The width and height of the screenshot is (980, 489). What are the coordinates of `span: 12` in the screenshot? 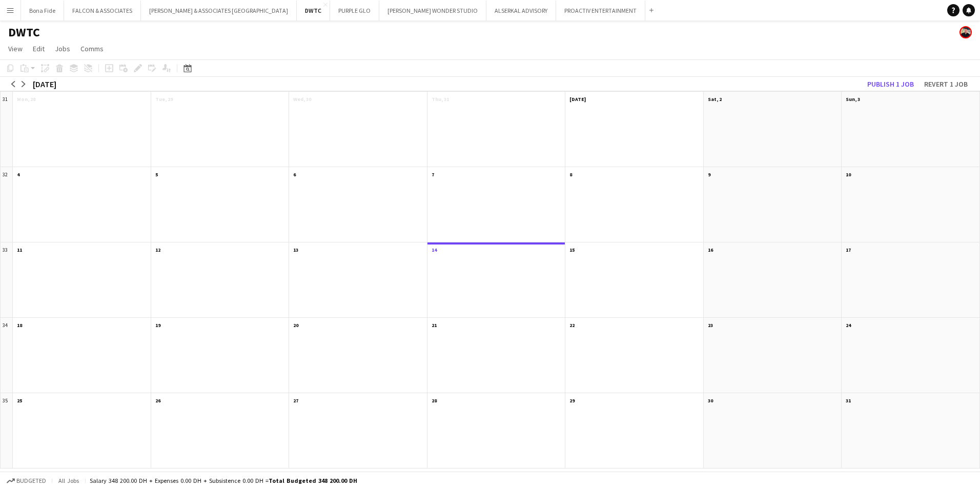 It's located at (157, 250).